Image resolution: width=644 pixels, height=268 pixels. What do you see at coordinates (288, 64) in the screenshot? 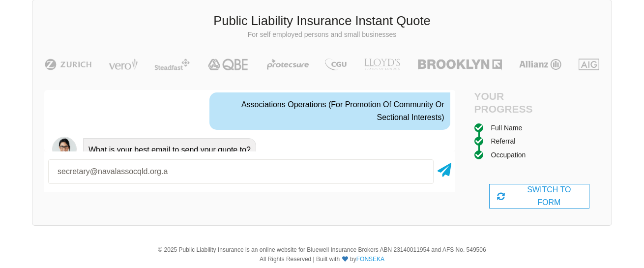
I see `img: Protecsure | Public Liability Insurance` at bounding box center [288, 64].